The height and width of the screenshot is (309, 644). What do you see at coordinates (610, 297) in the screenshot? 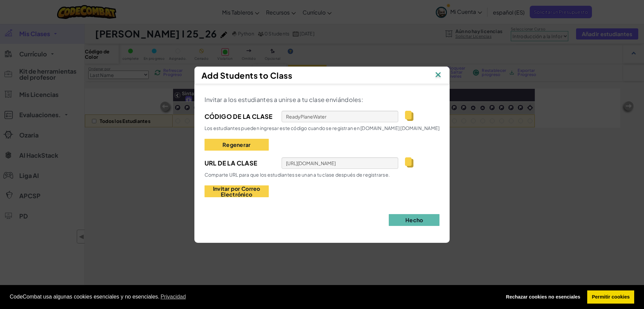
I see `a: allow cookies` at bounding box center [610, 297].